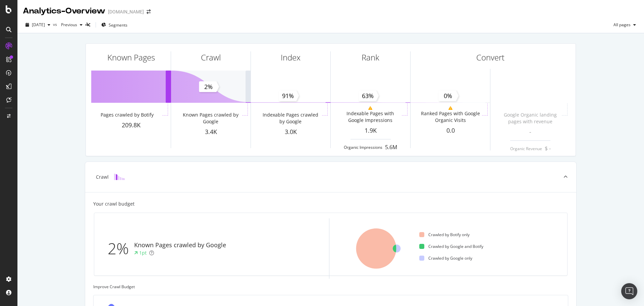  Describe the element at coordinates (363, 147) in the screenshot. I see `div: Organic Impressions` at that location.